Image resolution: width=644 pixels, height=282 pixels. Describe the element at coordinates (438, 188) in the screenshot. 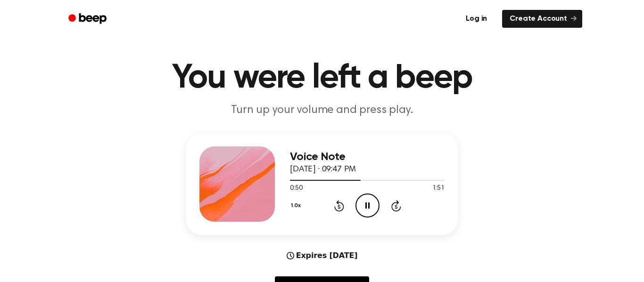

I see `span: 1:51` at that location.